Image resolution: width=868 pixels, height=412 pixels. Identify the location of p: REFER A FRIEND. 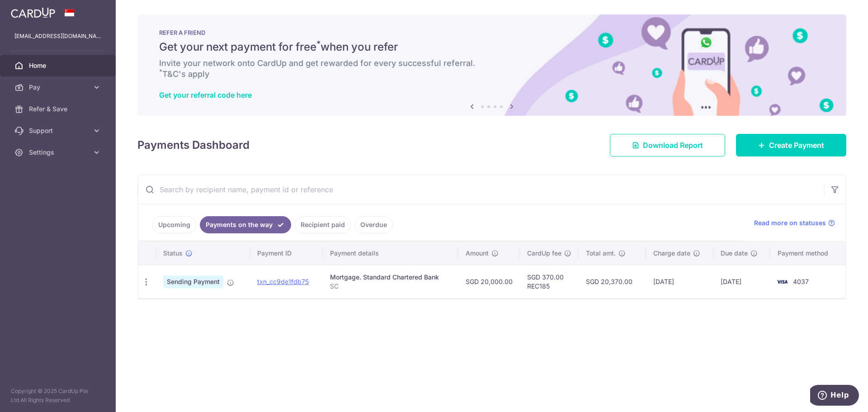
(491, 32).